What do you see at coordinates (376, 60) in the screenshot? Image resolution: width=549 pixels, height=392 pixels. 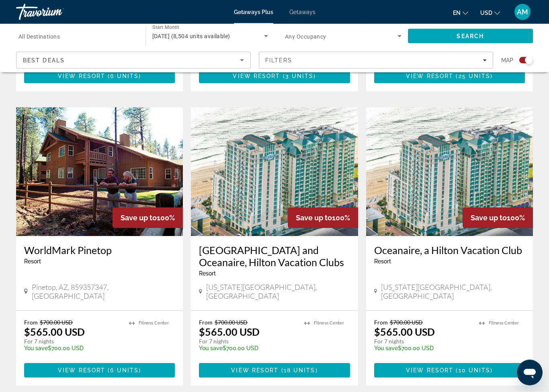 I see `button: Filters` at bounding box center [376, 60].